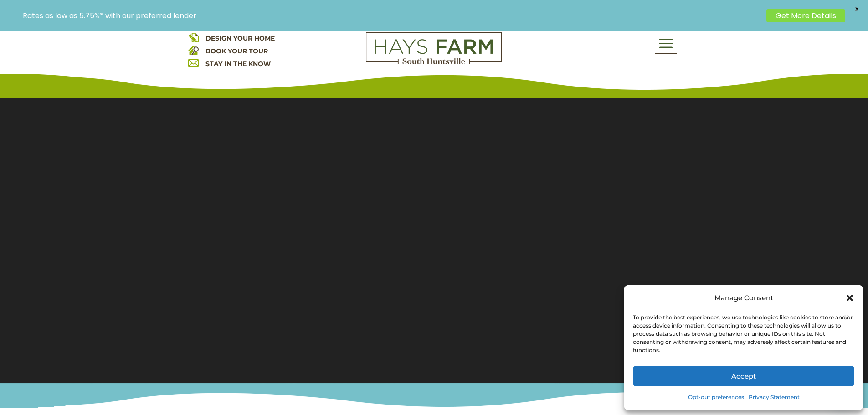 The height and width of the screenshot is (415, 868). I want to click on div: Close dialog, so click(850, 298).